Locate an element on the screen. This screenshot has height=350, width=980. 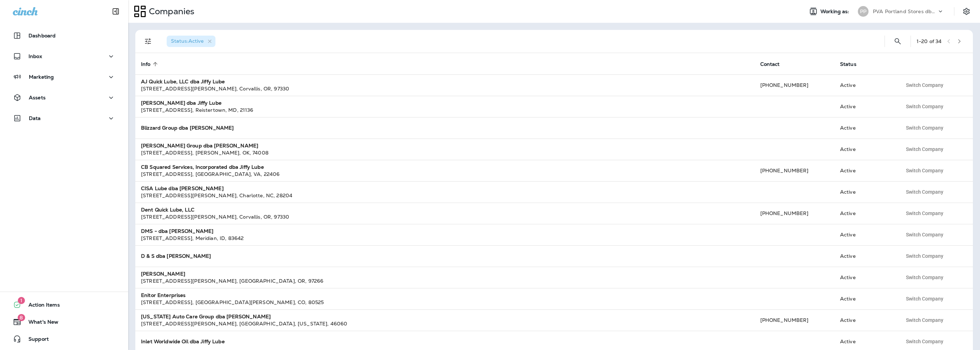
span: Action Items is located at coordinates (41, 306).